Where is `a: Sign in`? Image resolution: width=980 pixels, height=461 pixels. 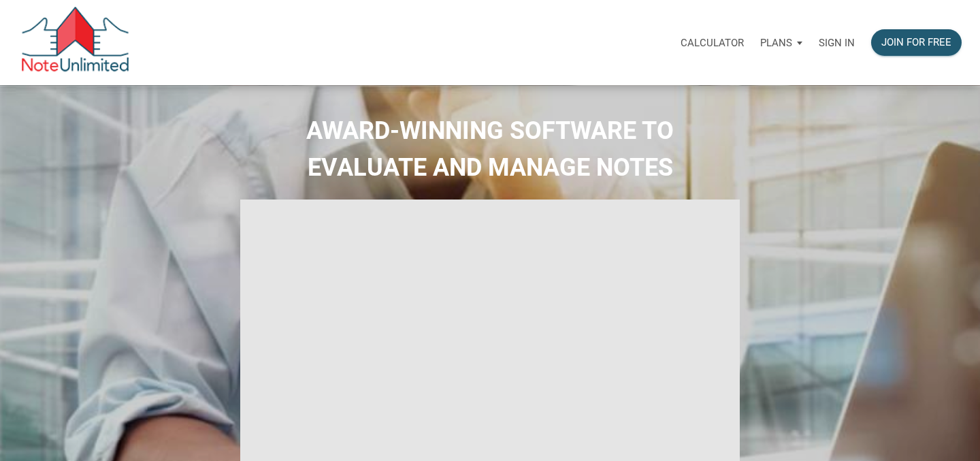
a: Sign in is located at coordinates (836, 42).